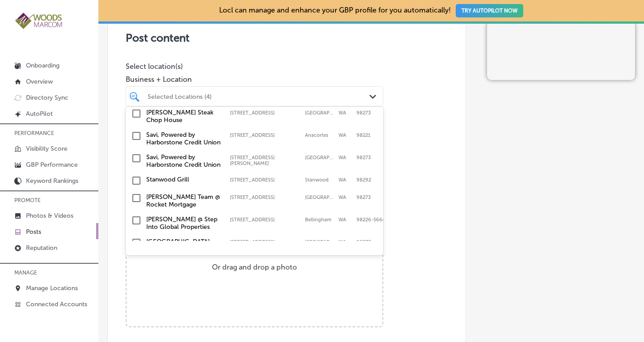 The width and height of the screenshot is (644, 342). I want to click on p: Reputation, so click(42, 248).